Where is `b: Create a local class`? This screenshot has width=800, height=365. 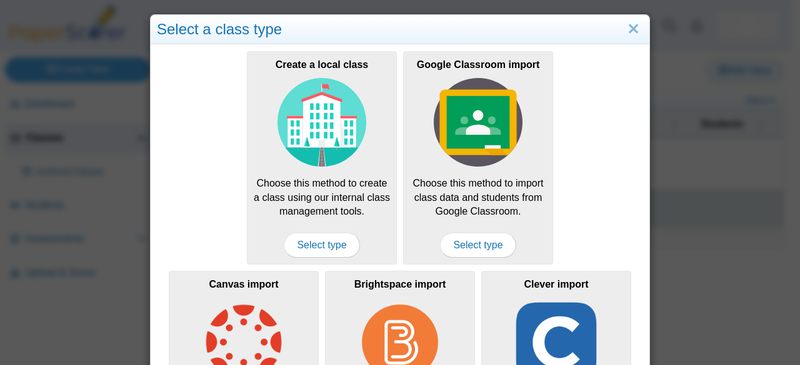
b: Create a local class is located at coordinates (322, 64).